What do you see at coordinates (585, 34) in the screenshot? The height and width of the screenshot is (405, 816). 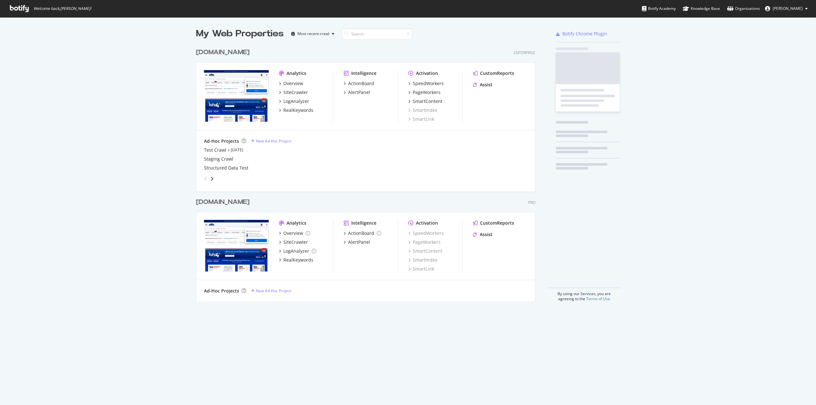 I see `div: Botify Chrome Plugin` at bounding box center [585, 34].